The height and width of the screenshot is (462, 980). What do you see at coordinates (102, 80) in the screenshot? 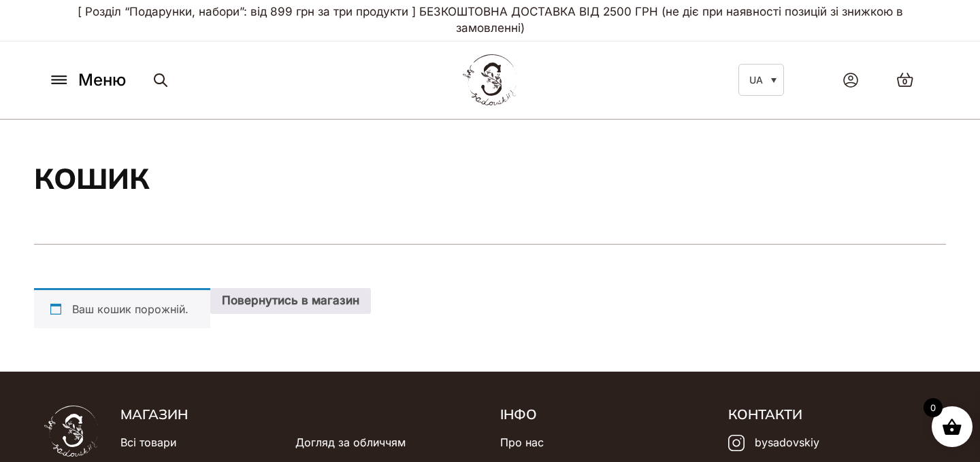
I see `span: Меню` at bounding box center [102, 80].